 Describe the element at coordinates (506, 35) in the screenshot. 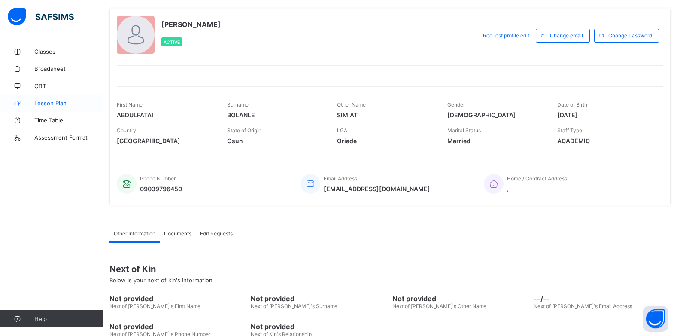

I see `span: Request profile edit` at that location.